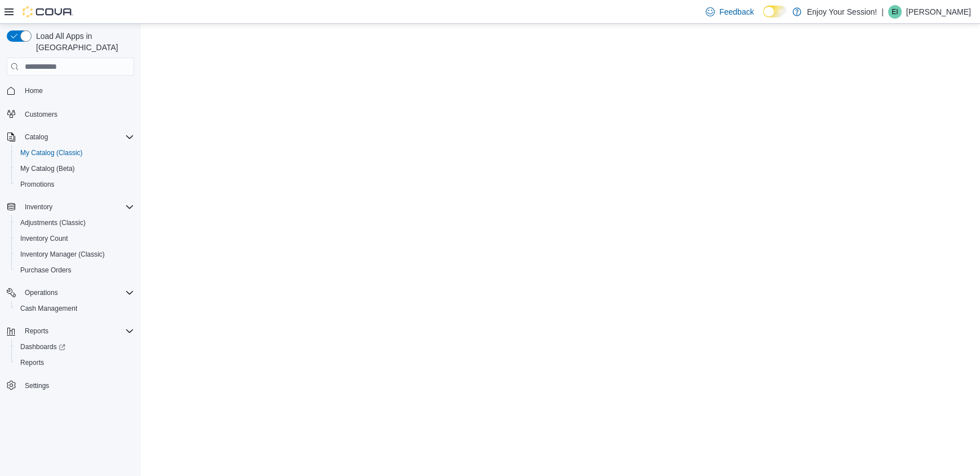  Describe the element at coordinates (36, 385) in the screenshot. I see `a: Settings` at that location.